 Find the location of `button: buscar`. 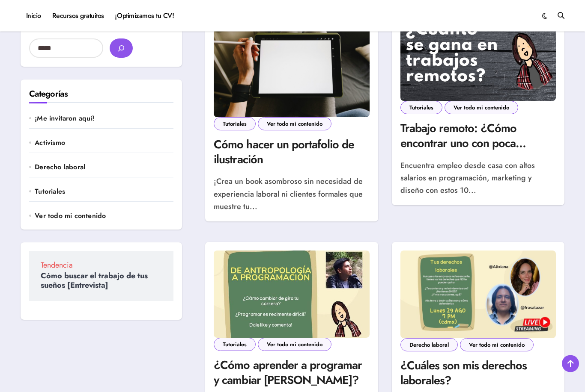

button: buscar is located at coordinates (121, 48).